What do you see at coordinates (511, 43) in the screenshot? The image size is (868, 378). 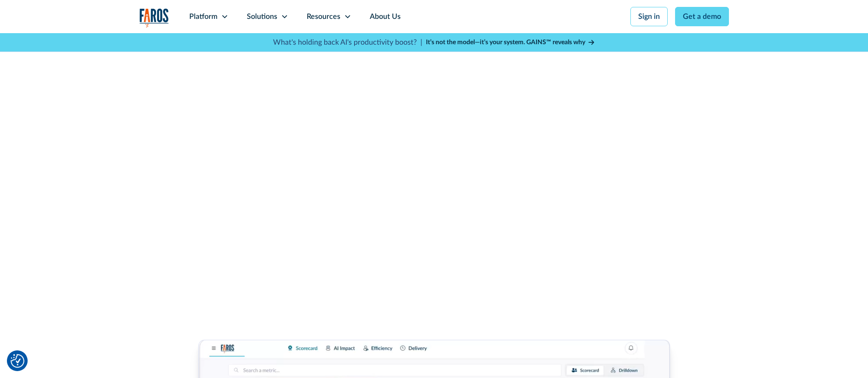 I see `a: It’s not the model—it’s your system. GAINS™ reveals why` at bounding box center [511, 43].